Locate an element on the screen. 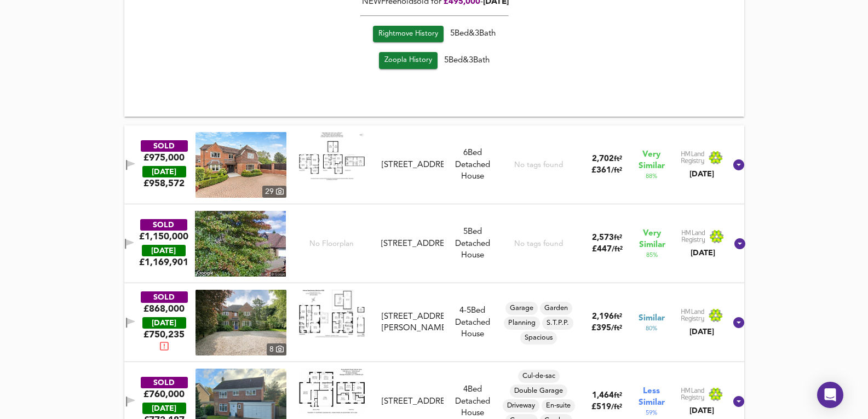 The height and width of the screenshot is (419, 868). span: Planning is located at coordinates (522, 323).